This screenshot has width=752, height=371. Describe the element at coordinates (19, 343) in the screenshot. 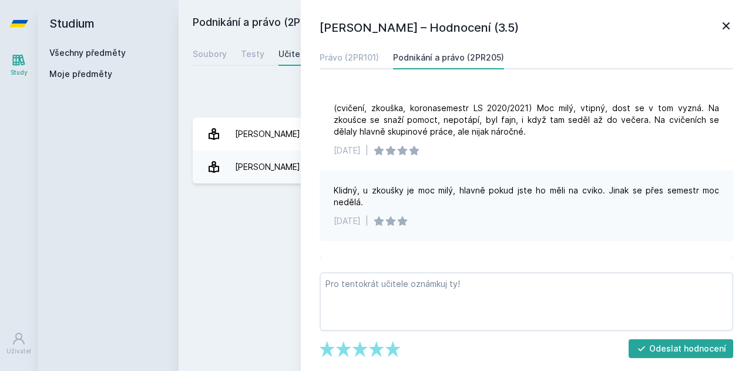

I see `a: Uživatel` at that location.